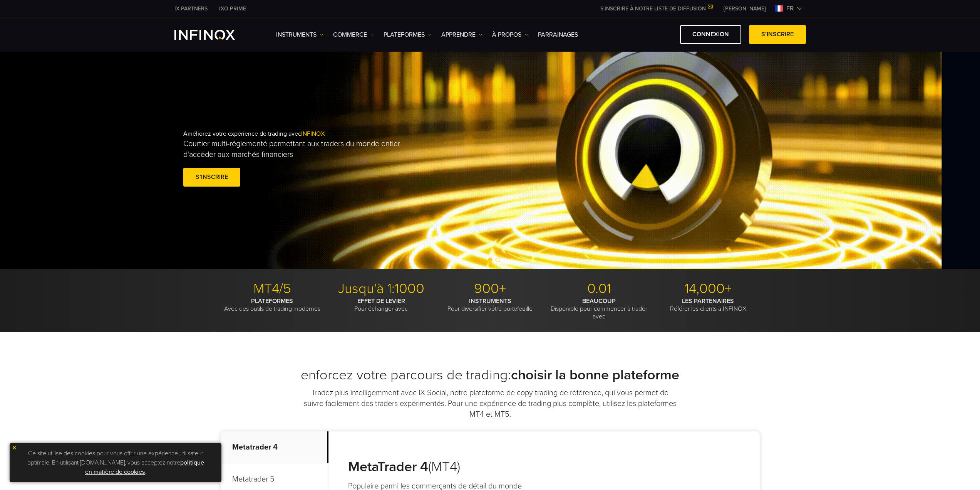 This screenshot has width=980, height=490. I want to click on h3: (MT4), so click(439, 467).